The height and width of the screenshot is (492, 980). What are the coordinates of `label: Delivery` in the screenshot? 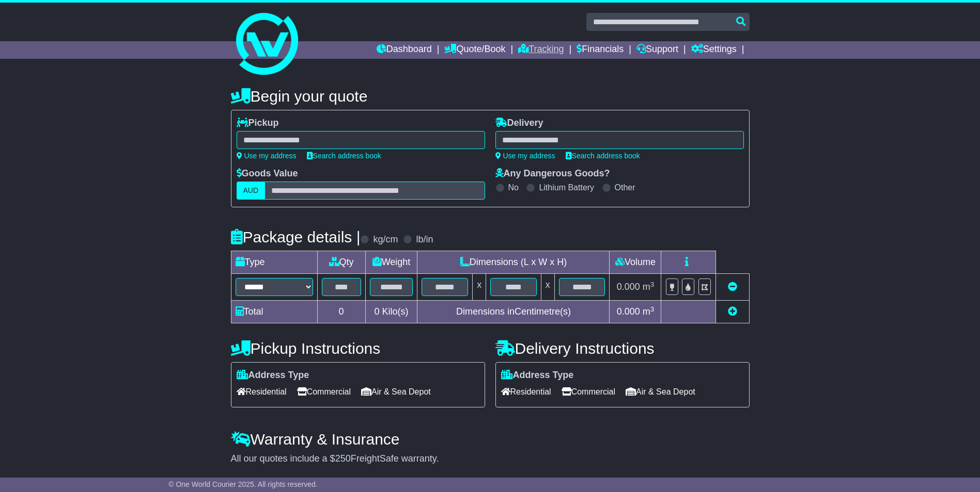 It's located at (519, 123).